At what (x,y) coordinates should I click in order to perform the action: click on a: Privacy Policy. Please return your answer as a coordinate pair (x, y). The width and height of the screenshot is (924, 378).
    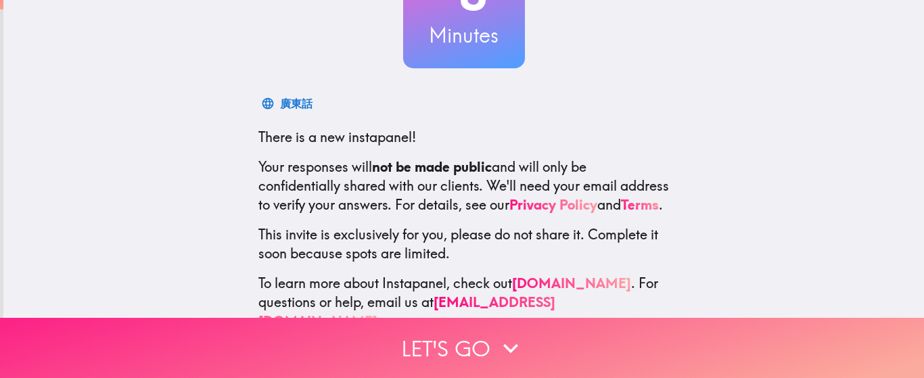
    Looking at the image, I should click on (553, 204).